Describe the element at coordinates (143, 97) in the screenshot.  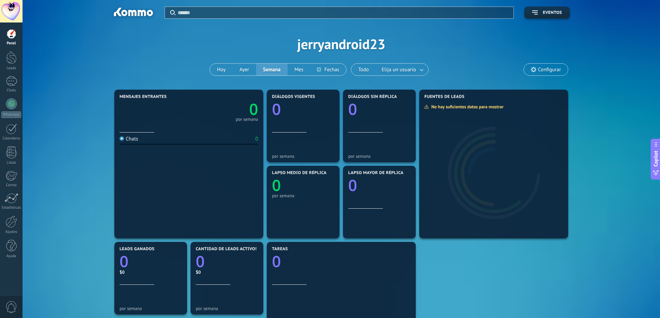
I see `span: Mensajes entrantes` at that location.